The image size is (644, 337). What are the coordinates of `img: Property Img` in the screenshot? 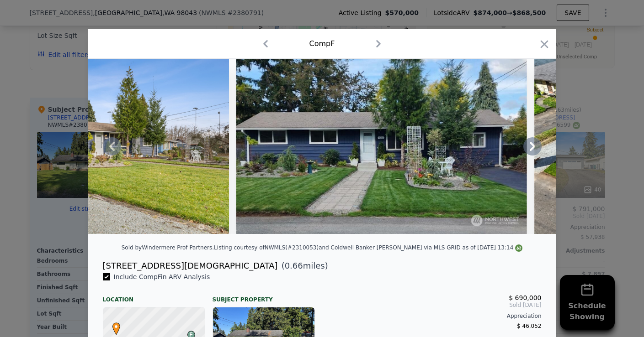 It's located at (381, 147).